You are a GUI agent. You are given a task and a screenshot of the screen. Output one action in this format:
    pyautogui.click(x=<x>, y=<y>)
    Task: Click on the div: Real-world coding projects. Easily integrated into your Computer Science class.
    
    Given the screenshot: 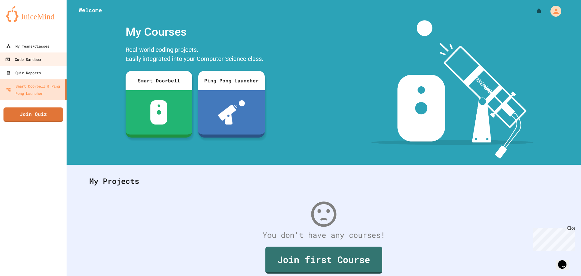 What is the action you would take?
    pyautogui.click(x=195, y=55)
    